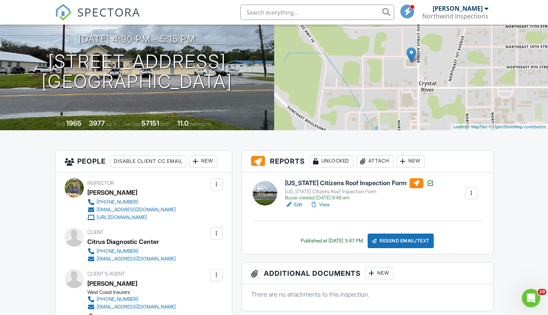 Image resolution: width=548 pixels, height=315 pixels. I want to click on div: 57151, so click(150, 123).